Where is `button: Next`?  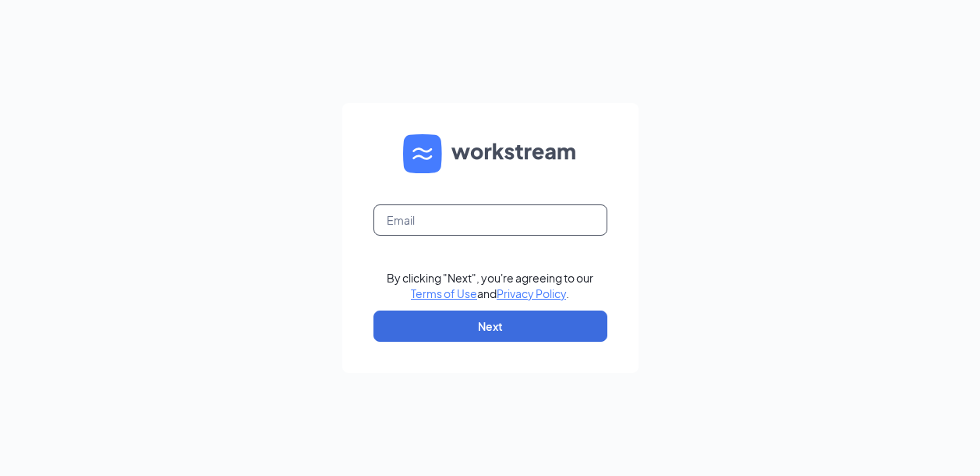 button: Next is located at coordinates (490, 326).